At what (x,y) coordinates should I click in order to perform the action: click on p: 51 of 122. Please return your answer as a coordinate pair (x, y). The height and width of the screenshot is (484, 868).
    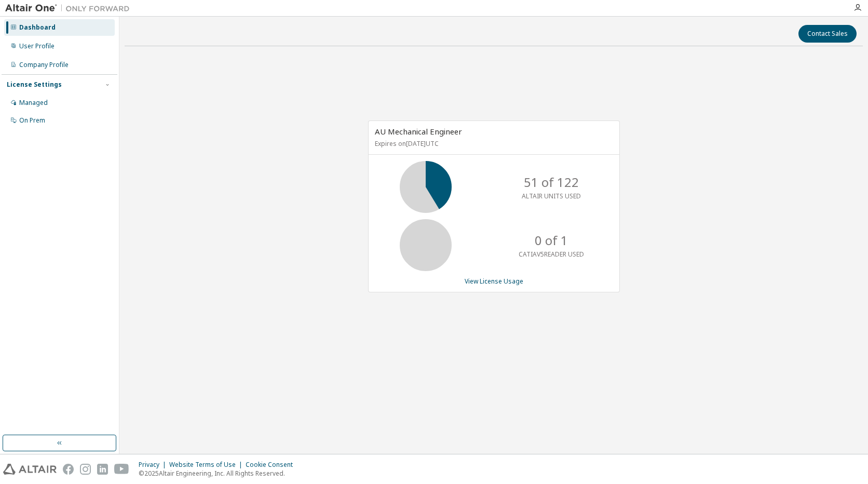
    Looking at the image, I should click on (551, 182).